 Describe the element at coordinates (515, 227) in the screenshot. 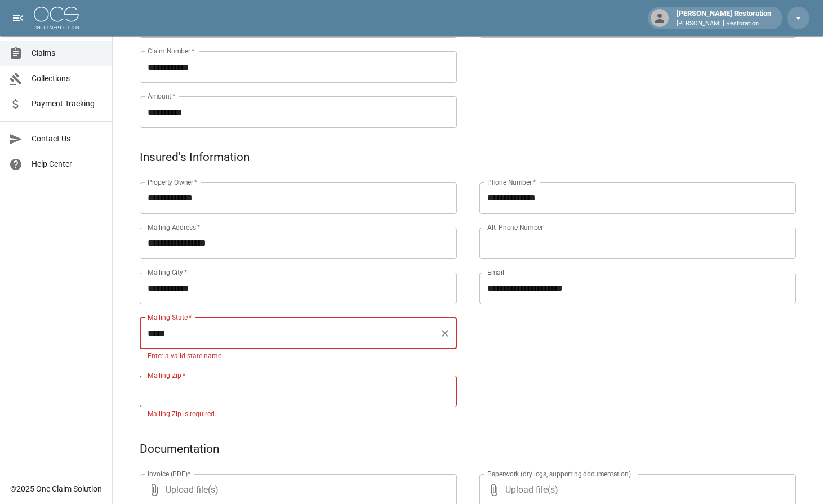

I see `label: Alt. Phone Number` at that location.